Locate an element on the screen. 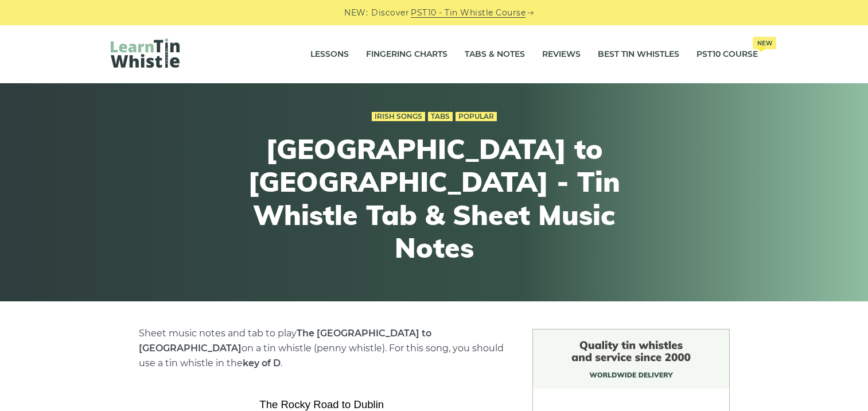 This screenshot has height=411, width=868. a: Lessons is located at coordinates (329, 54).